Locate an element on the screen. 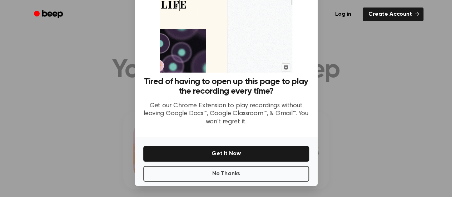 This screenshot has width=452, height=197. a: Create Account is located at coordinates (393, 14).